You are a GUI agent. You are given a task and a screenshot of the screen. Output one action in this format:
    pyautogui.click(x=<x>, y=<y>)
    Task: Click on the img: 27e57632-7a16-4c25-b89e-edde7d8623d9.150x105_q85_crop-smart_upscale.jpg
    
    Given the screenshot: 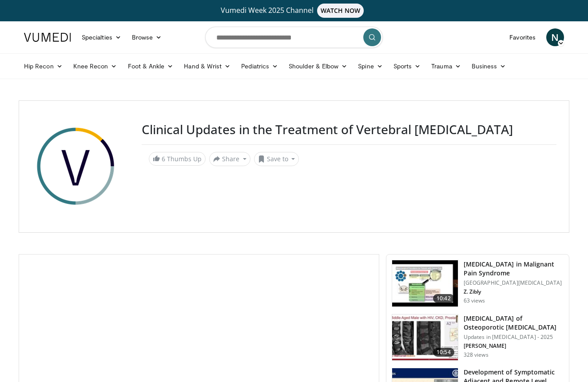 What is the action you would take?
    pyautogui.click(x=425, y=283)
    